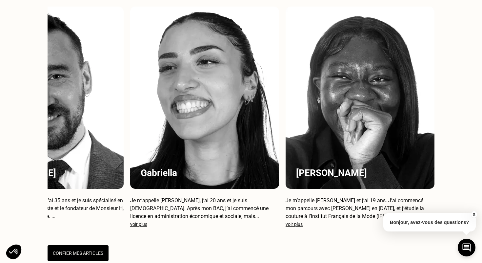 This screenshot has height=263, width=482. I want to click on p: Bonjour, avez-vous des questions?, so click(430, 222).